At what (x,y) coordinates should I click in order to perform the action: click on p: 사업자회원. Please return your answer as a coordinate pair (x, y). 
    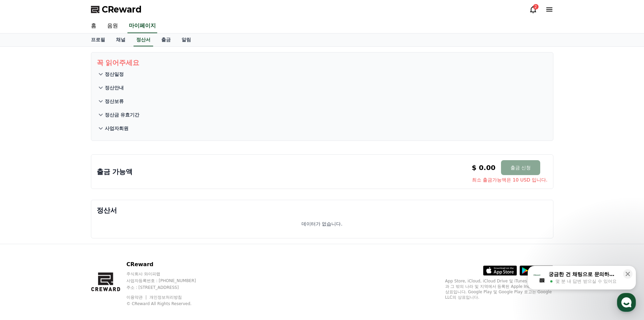
    Looking at the image, I should click on (117, 128).